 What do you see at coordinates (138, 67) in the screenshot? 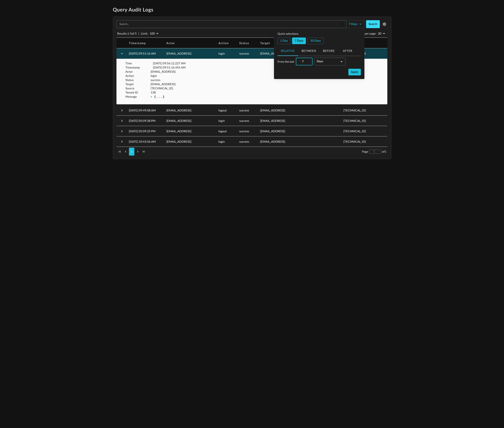
I see `p: Timestamp` at bounding box center [138, 67].